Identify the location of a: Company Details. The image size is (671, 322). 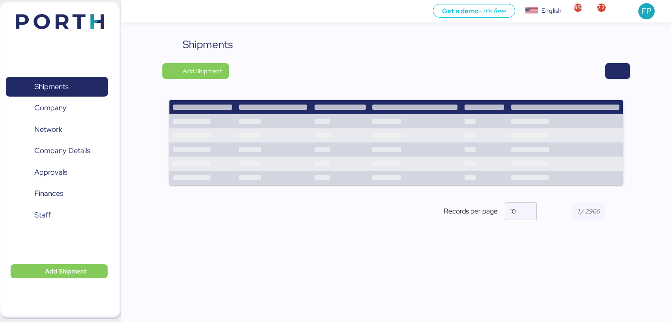
(57, 151).